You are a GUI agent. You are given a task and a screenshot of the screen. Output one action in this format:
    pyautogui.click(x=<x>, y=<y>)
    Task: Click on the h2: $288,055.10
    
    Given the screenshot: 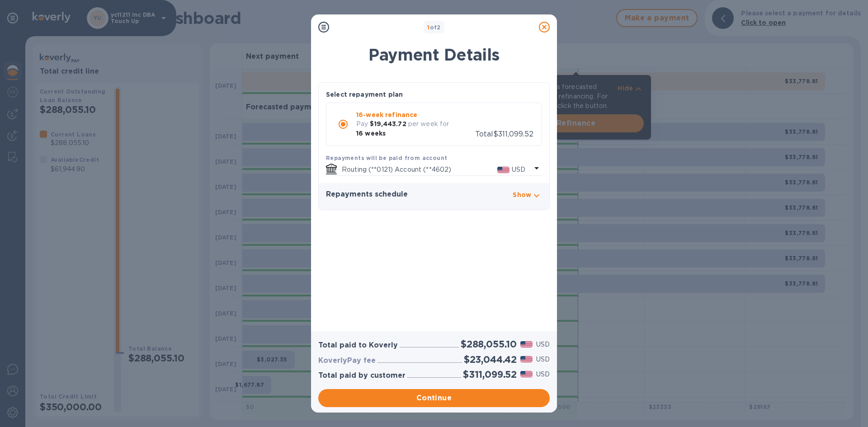 What is the action you would take?
    pyautogui.click(x=489, y=344)
    